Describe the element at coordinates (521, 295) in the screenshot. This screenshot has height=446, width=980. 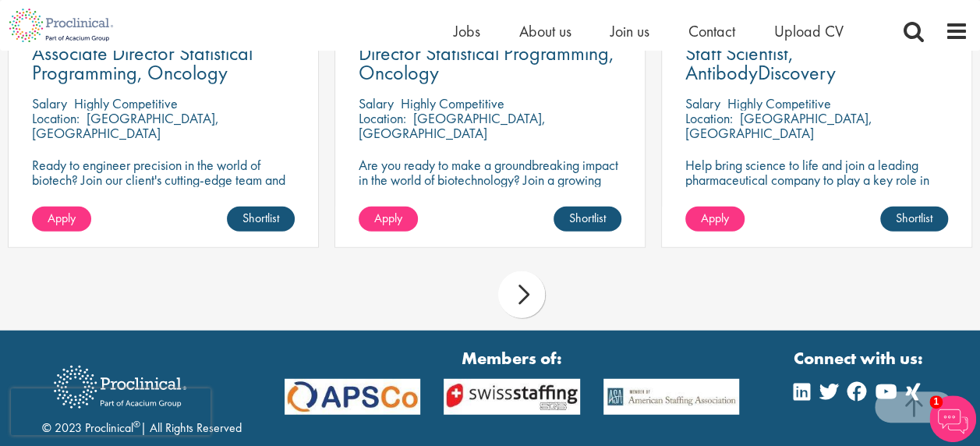
I see `div: next` at that location.